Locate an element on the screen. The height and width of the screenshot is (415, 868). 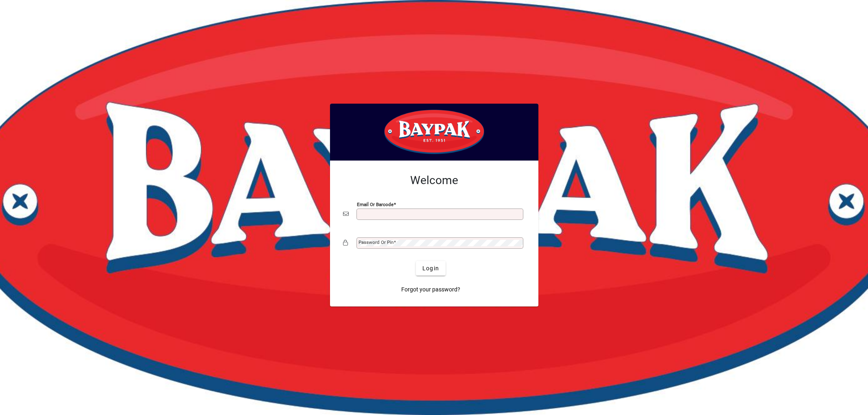
h2: Welcome is located at coordinates (434, 180).